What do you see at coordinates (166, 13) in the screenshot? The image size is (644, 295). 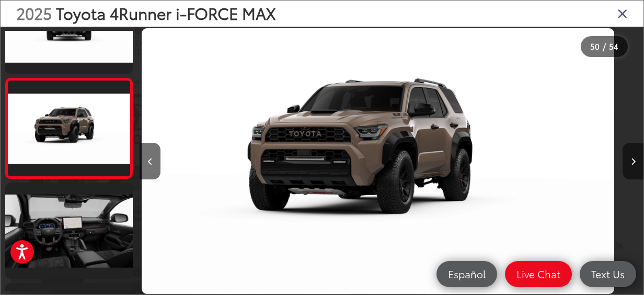 I see `span: Toyota 4Runner i-FORCE MAX` at bounding box center [166, 13].